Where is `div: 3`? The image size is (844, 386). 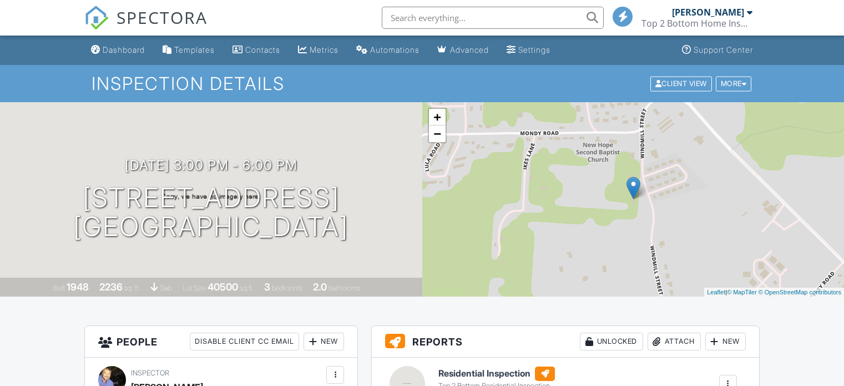
div: 3 is located at coordinates (267, 286).